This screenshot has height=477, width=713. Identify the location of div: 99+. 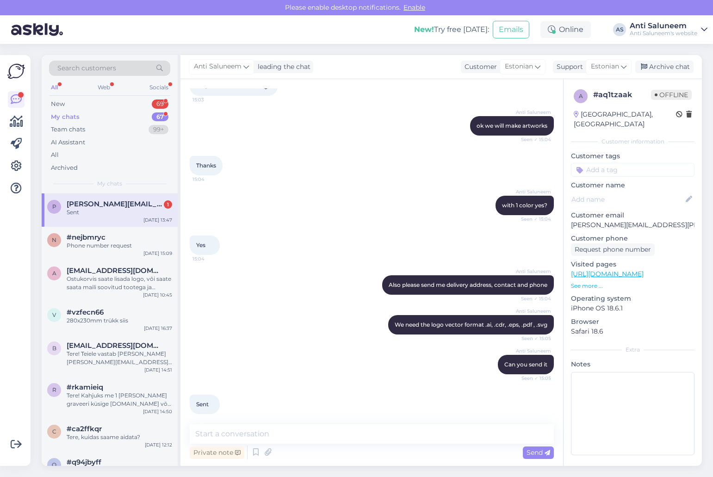
(158, 130).